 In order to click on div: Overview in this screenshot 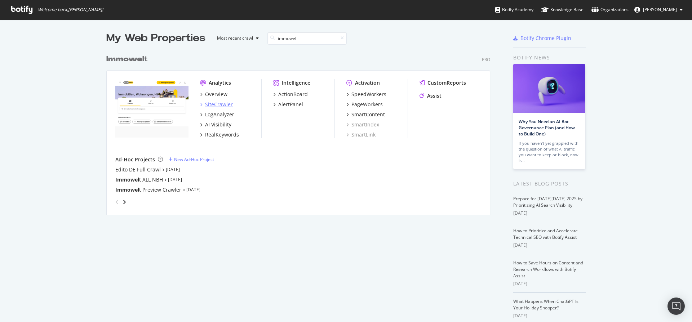, I will do `click(216, 94)`.